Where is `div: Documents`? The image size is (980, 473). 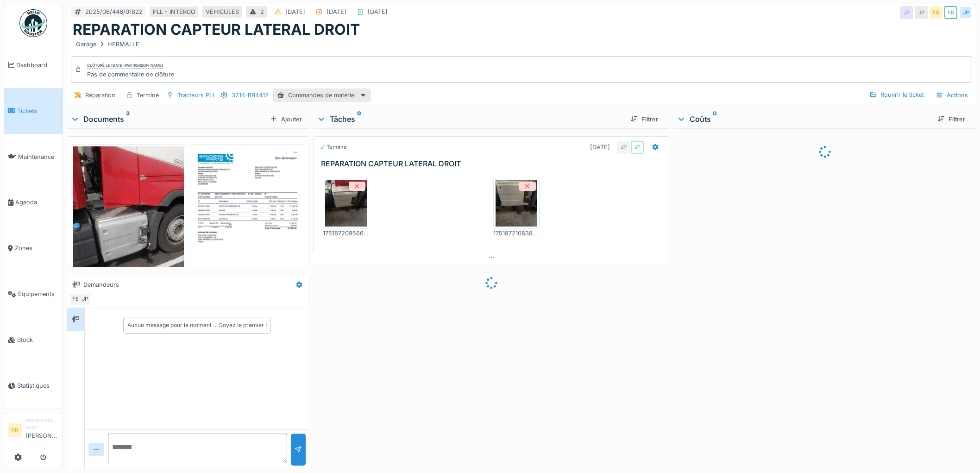 div: Documents is located at coordinates (168, 119).